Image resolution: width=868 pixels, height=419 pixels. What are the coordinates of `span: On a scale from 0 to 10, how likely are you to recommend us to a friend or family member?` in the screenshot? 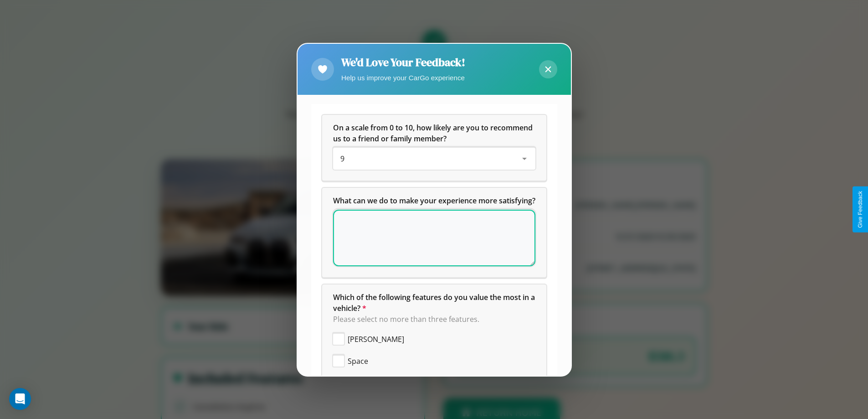 It's located at (434, 133).